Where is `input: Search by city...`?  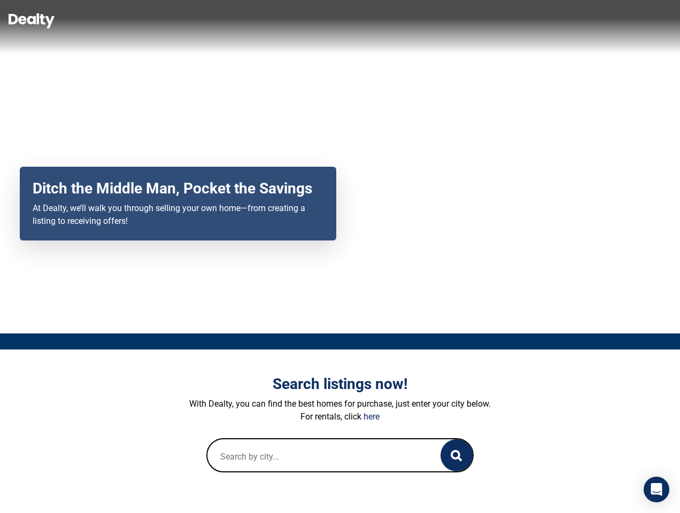
input: Search by city... is located at coordinates (313, 457).